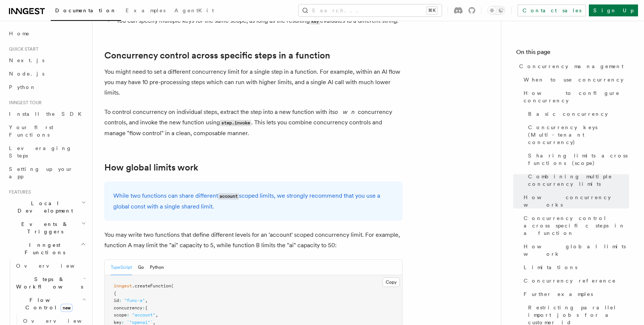  What do you see at coordinates (575, 281) in the screenshot?
I see `a: Concurrency reference` at bounding box center [575, 281].